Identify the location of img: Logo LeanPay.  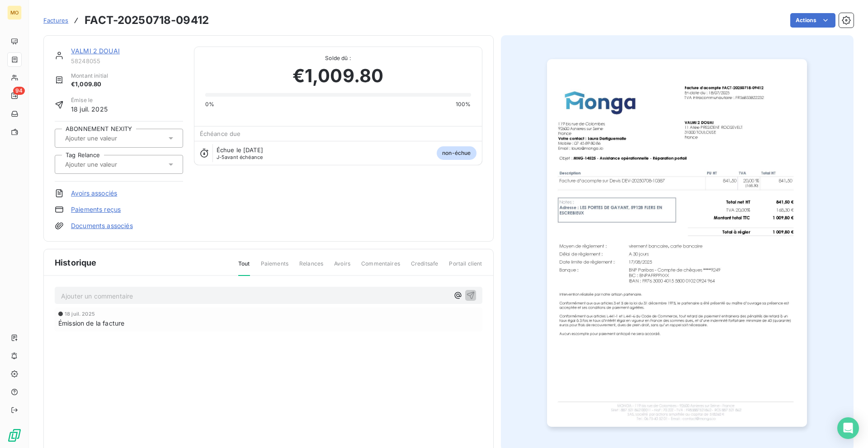
(14, 436).